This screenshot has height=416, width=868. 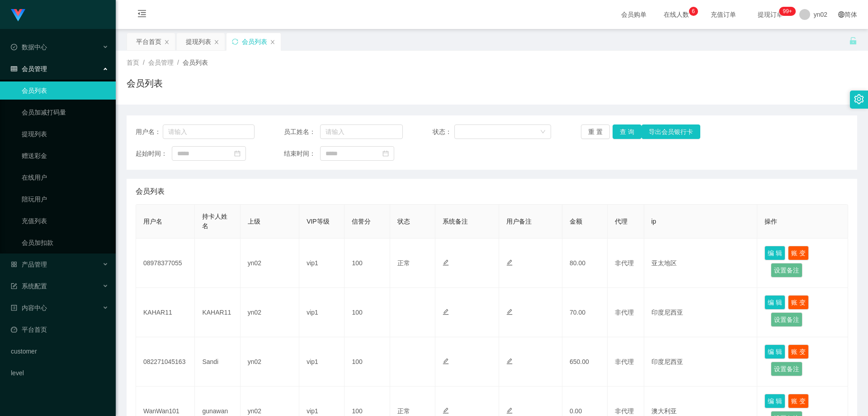 What do you see at coordinates (654, 221) in the screenshot?
I see `span: ip` at bounding box center [654, 221].